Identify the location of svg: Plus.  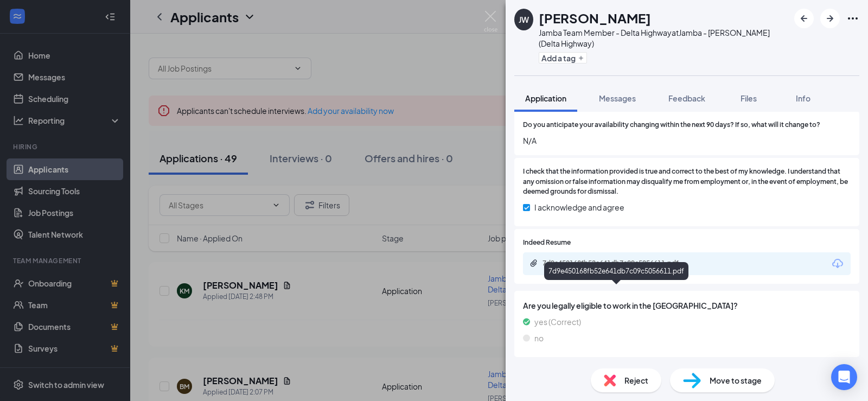
(581, 58).